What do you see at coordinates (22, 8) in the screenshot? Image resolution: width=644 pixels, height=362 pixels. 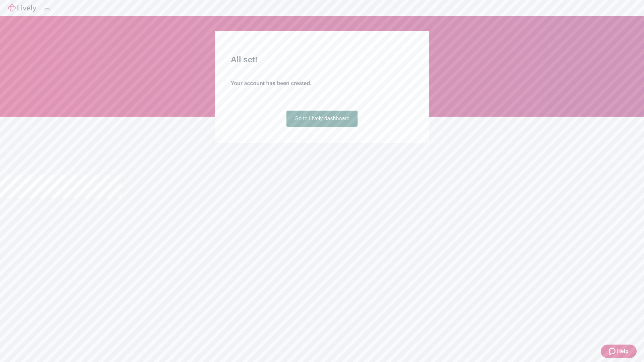 I see `img: Lively` at bounding box center [22, 8].